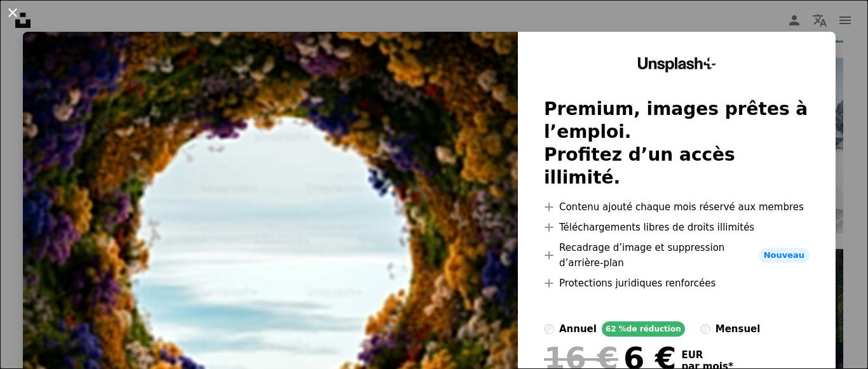 Image resolution: width=868 pixels, height=369 pixels. I want to click on span: EUR, so click(707, 355).